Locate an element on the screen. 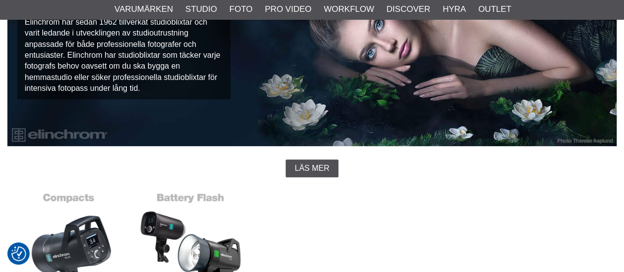 This screenshot has height=272, width=624. button: Samtyckesinställningar is located at coordinates (19, 254).